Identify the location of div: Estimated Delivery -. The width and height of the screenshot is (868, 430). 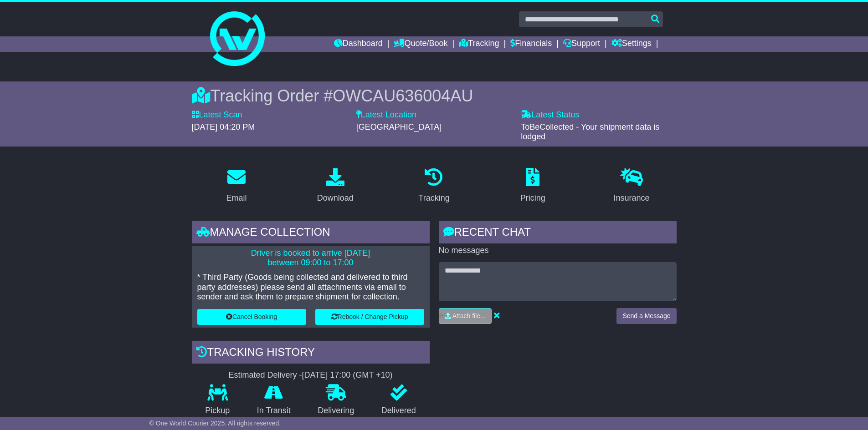
(311, 376).